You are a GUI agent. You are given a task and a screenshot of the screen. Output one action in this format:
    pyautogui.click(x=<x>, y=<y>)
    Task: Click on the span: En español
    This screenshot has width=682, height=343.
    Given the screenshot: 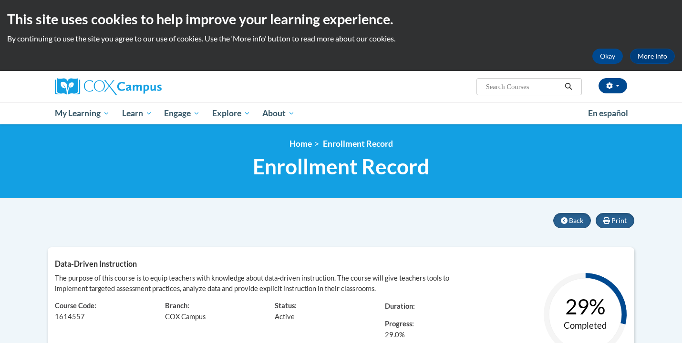 What is the action you would take?
    pyautogui.click(x=608, y=113)
    